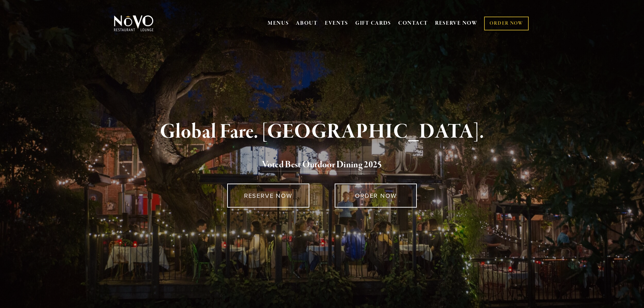 Image resolution: width=644 pixels, height=308 pixels. Describe the element at coordinates (278, 23) in the screenshot. I see `a: MENUS` at that location.